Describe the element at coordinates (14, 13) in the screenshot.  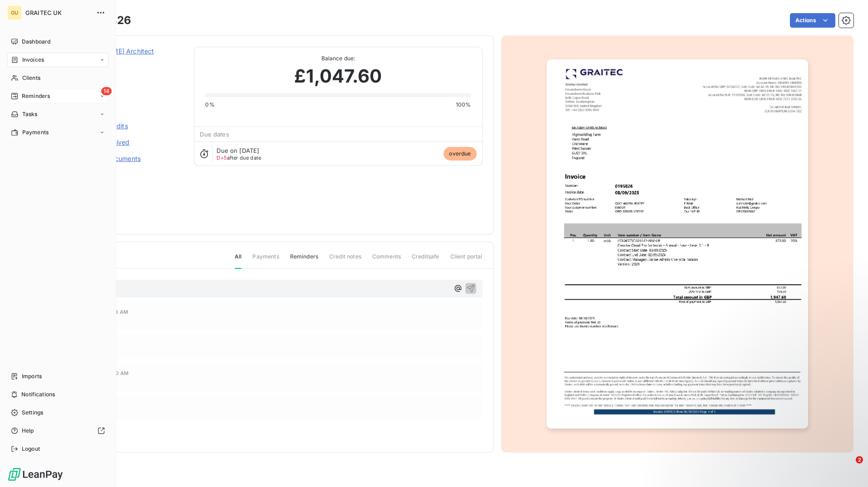
I see `div: GU` at that location.